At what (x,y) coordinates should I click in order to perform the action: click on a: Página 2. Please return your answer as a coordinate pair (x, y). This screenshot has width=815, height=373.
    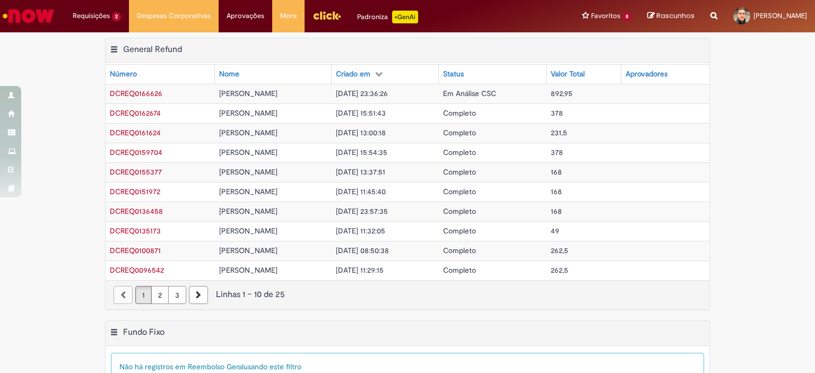
    Looking at the image, I should click on (160, 295).